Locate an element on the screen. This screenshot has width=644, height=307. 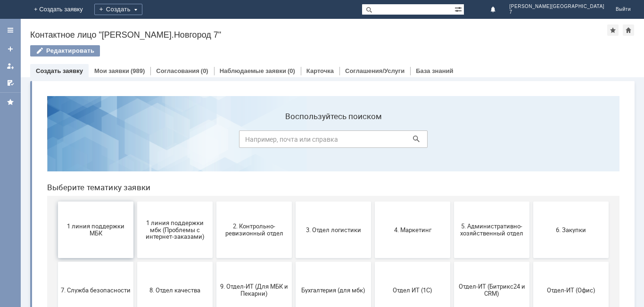
button: 1 линия поддержки МБК is located at coordinates (56, 141).